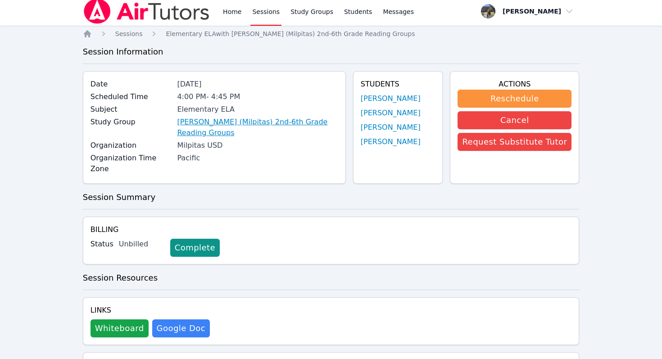 Image resolution: width=662 pixels, height=359 pixels. What do you see at coordinates (257, 158) in the screenshot?
I see `div: Pacific` at bounding box center [257, 158].